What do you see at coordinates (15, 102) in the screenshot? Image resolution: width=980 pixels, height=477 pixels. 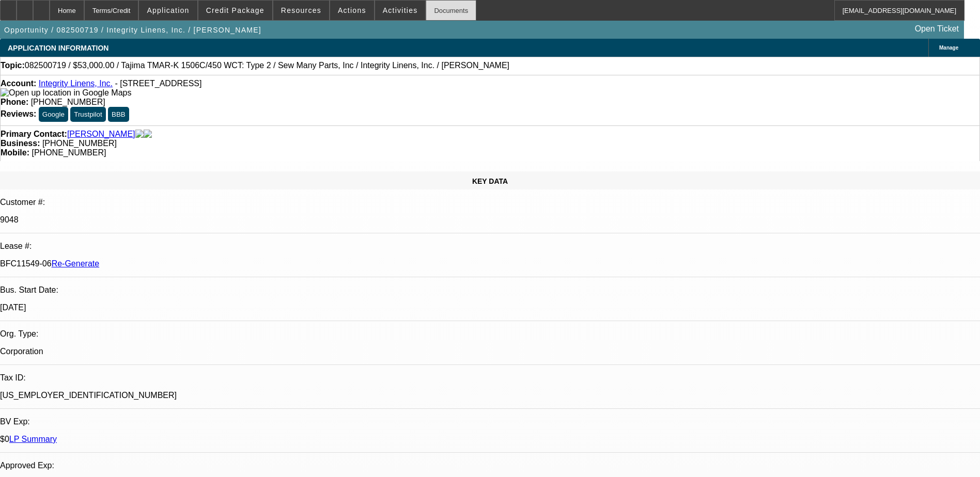 I see `strong: Phone:` at bounding box center [15, 102].